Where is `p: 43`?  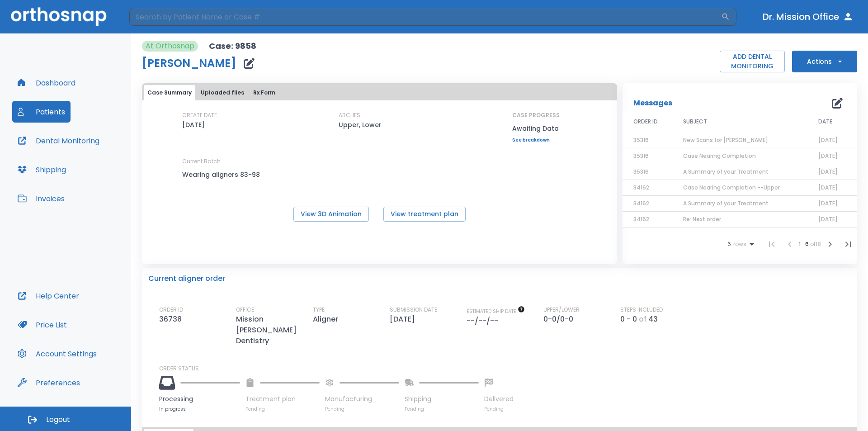
p: 43 is located at coordinates (653, 319).